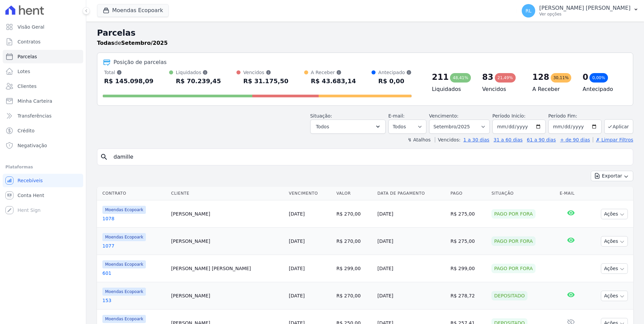 This screenshot has height=324, width=644. Describe the element at coordinates (602, 89) in the screenshot. I see `h4: Antecipado` at that location.